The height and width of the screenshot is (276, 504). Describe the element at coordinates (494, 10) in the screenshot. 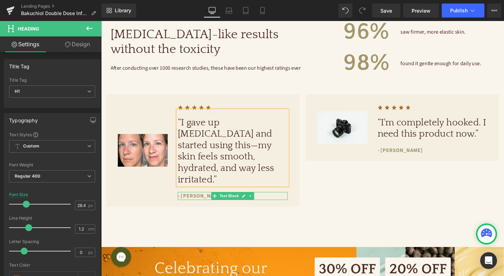

I see `button: More` at that location.